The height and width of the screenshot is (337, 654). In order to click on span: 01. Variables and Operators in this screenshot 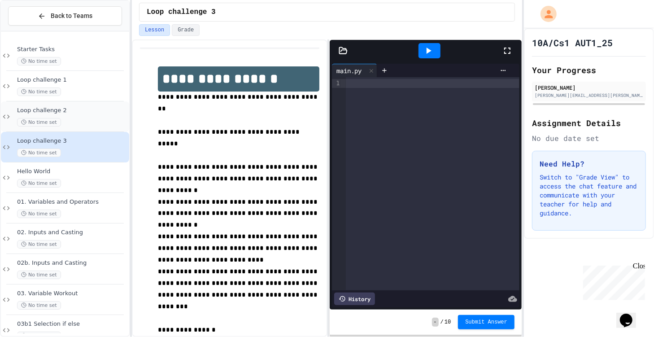, I will do `click(72, 202)`.